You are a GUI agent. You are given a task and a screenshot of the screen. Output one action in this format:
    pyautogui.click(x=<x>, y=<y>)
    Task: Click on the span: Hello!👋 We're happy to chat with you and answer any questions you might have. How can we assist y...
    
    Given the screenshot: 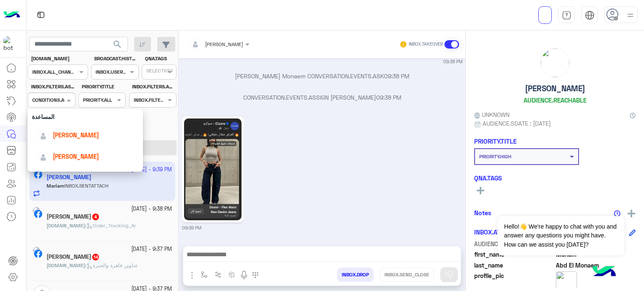 What is the action you would take?
    pyautogui.click(x=561, y=236)
    